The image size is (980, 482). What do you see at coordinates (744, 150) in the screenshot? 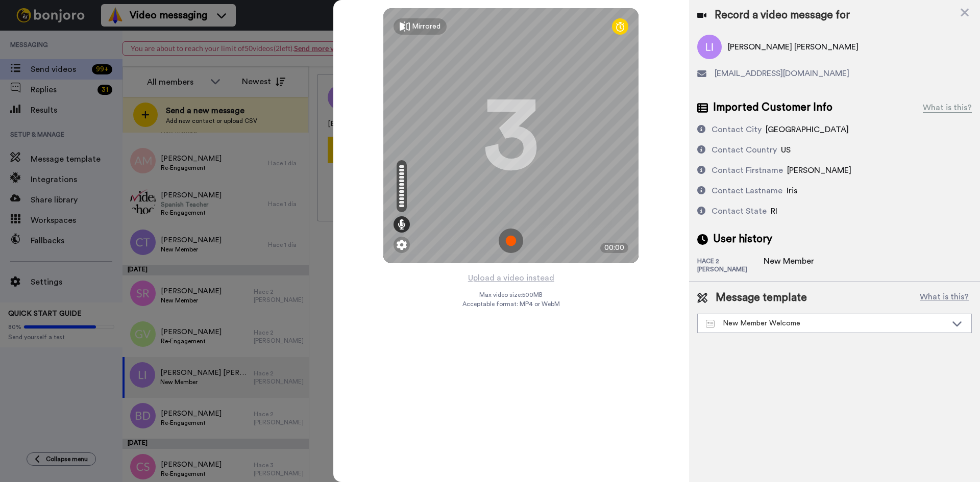
I see `div: Contact Country` at bounding box center [744, 150].